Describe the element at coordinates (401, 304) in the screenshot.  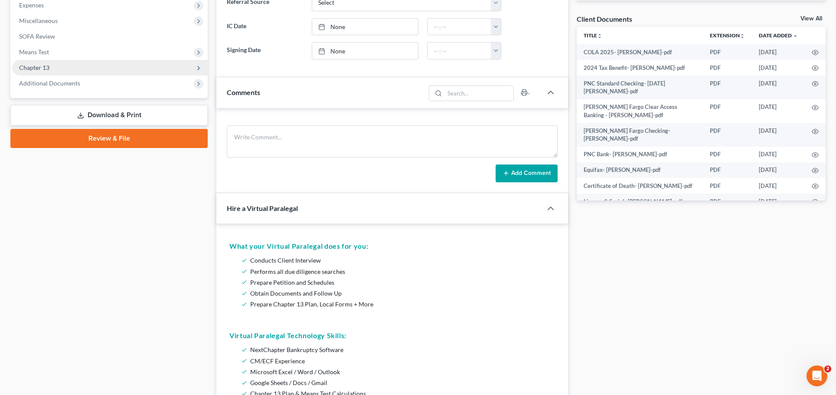
I see `li: Prepare Chapter 13 Plan, Local Forms + More` at that location.